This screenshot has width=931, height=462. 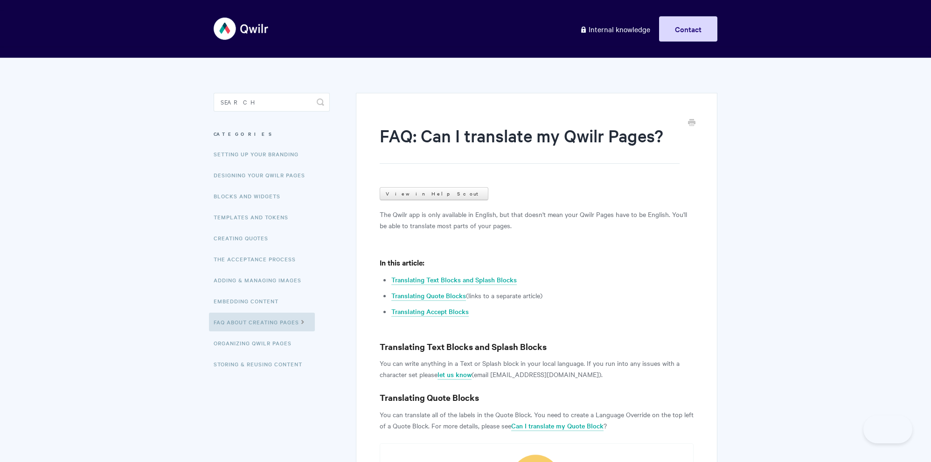 What do you see at coordinates (271, 134) in the screenshot?
I see `h3: Categories` at bounding box center [271, 134].